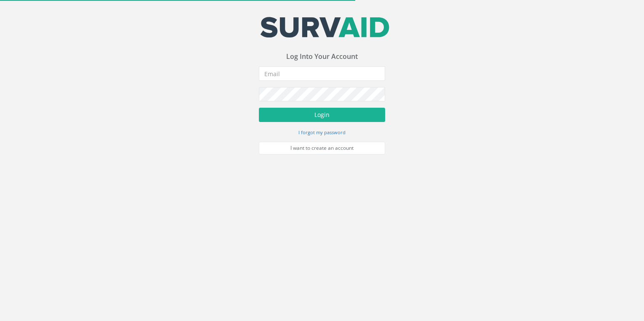 The width and height of the screenshot is (644, 321). I want to click on a: I forgot my password, so click(322, 132).